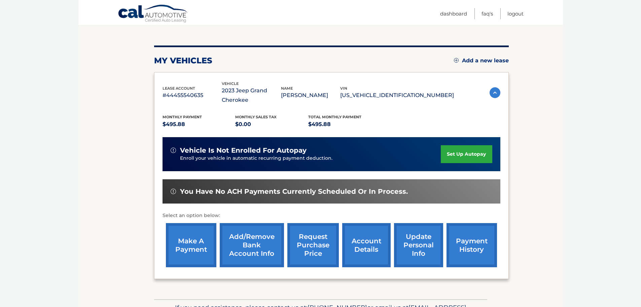 The width and height of the screenshot is (641, 307). I want to click on img: accordion-active.svg, so click(495, 93).